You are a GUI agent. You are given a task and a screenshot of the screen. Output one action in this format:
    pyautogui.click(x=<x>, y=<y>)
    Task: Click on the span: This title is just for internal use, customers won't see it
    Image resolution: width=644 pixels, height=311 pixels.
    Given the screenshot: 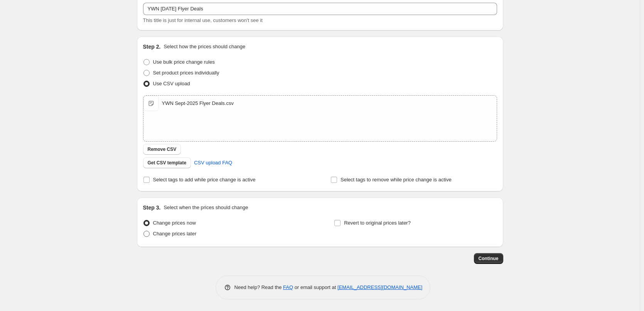 What is the action you would take?
    pyautogui.click(x=203, y=20)
    